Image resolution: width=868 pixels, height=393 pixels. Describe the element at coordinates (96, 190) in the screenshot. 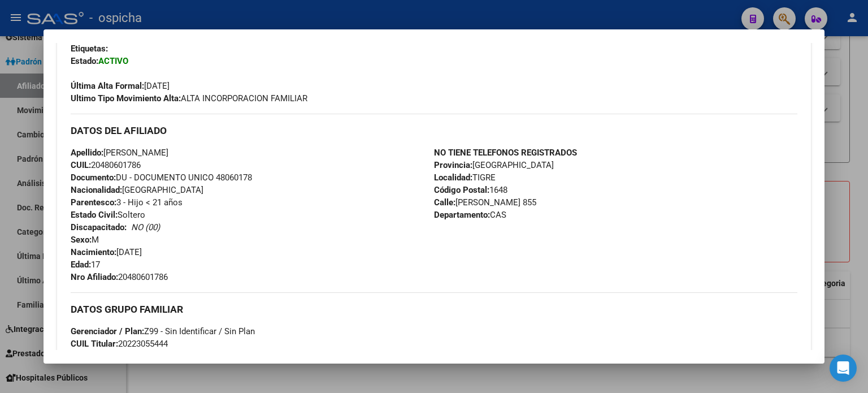

I see `strong: Nacionalidad:` at that location.